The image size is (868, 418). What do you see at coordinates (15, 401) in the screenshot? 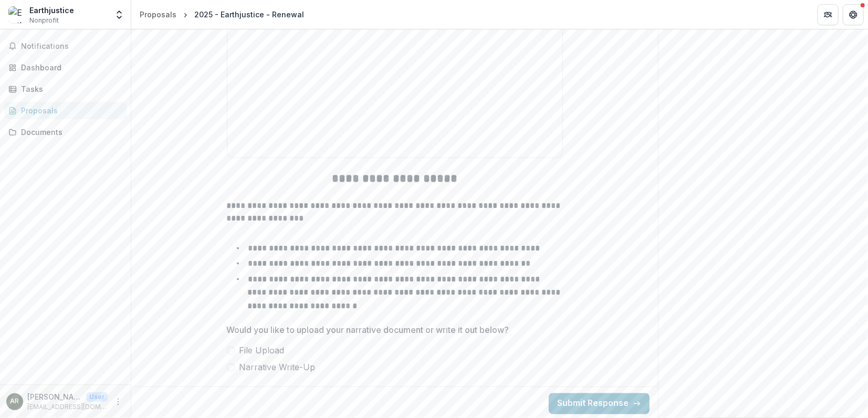
I see `div: Ann Marie Rubin` at bounding box center [15, 401].